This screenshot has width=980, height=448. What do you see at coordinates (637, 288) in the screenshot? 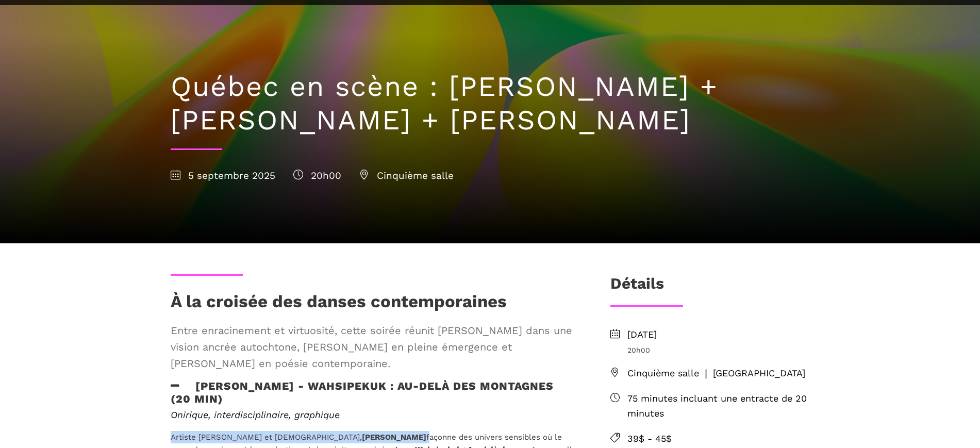
I see `h3: Détails` at bounding box center [637, 288].